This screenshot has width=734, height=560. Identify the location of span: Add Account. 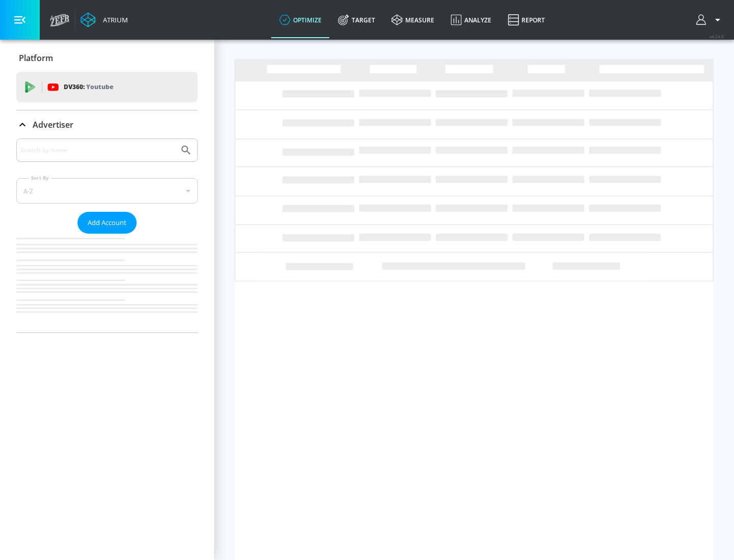
(107, 222).